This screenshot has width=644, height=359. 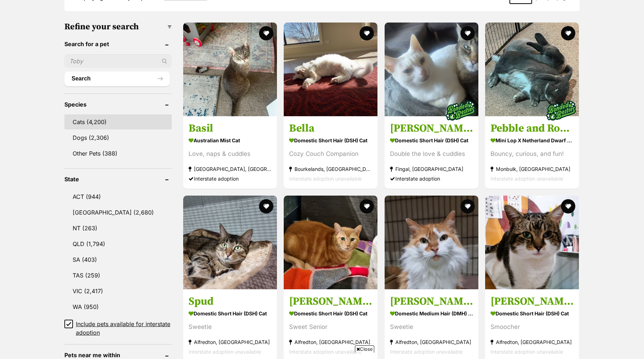 I want to click on a: Other Pets (388), so click(x=118, y=153).